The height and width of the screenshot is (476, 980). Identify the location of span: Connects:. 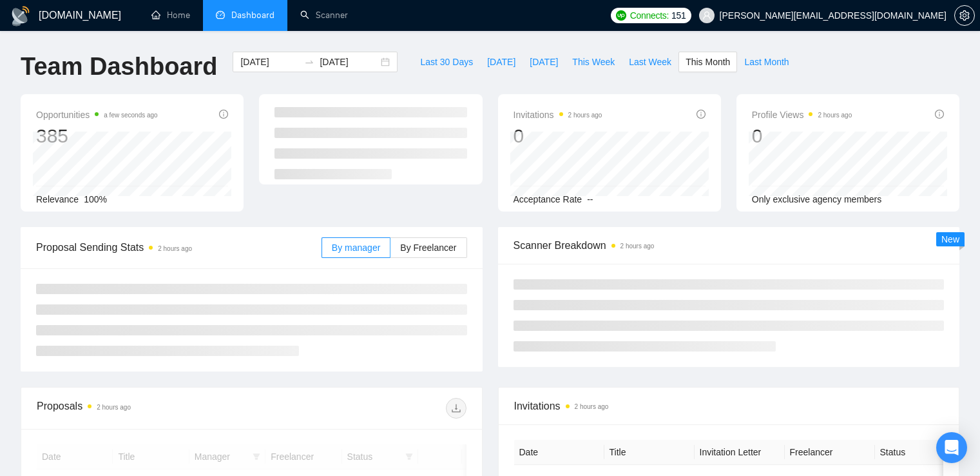
(649, 16).